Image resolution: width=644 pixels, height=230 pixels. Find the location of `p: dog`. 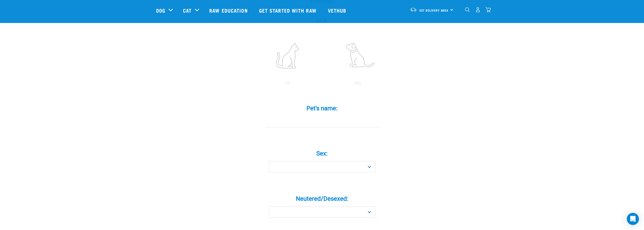

p: dog is located at coordinates (358, 83).